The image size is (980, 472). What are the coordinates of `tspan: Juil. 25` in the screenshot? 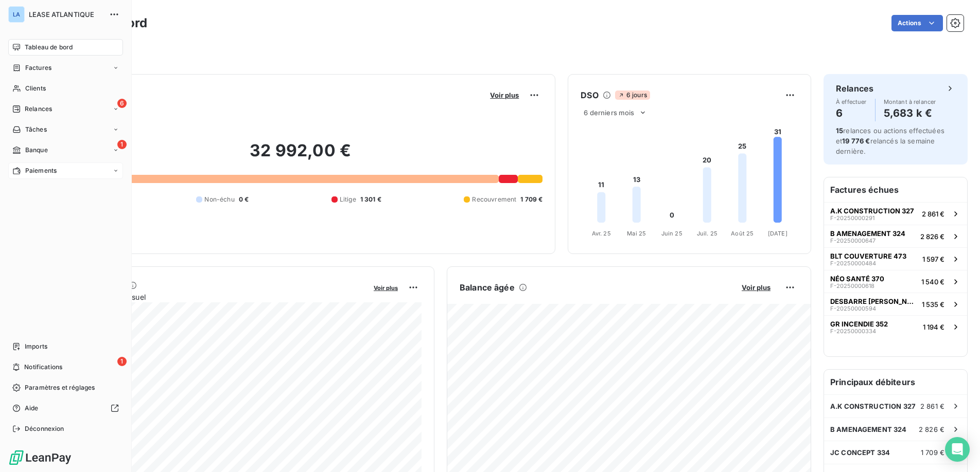 It's located at (707, 233).